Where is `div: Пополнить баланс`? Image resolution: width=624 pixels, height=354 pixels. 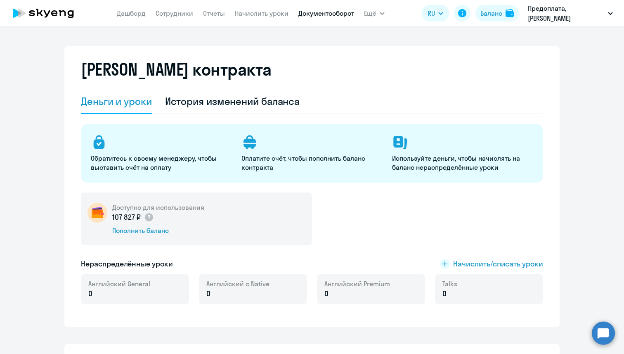 div: Пополнить баланс is located at coordinates (158, 230).